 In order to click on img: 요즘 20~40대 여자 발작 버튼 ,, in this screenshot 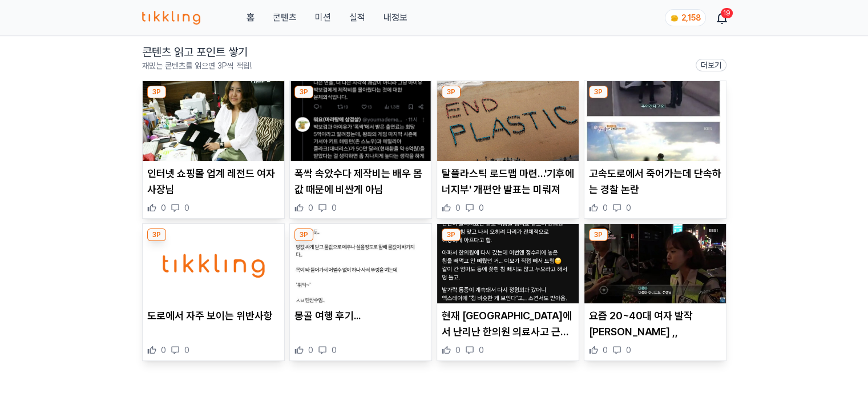, I will do `click(655, 264)`.